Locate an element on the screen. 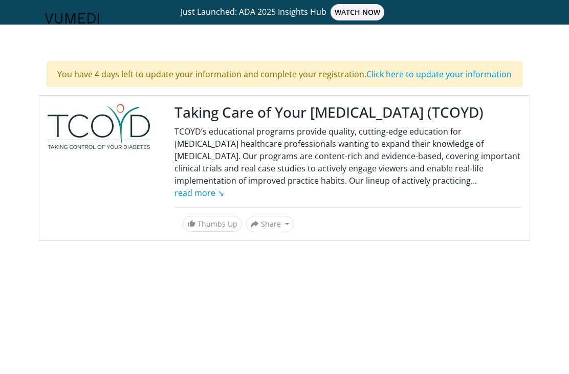  button: Share is located at coordinates (270, 224).